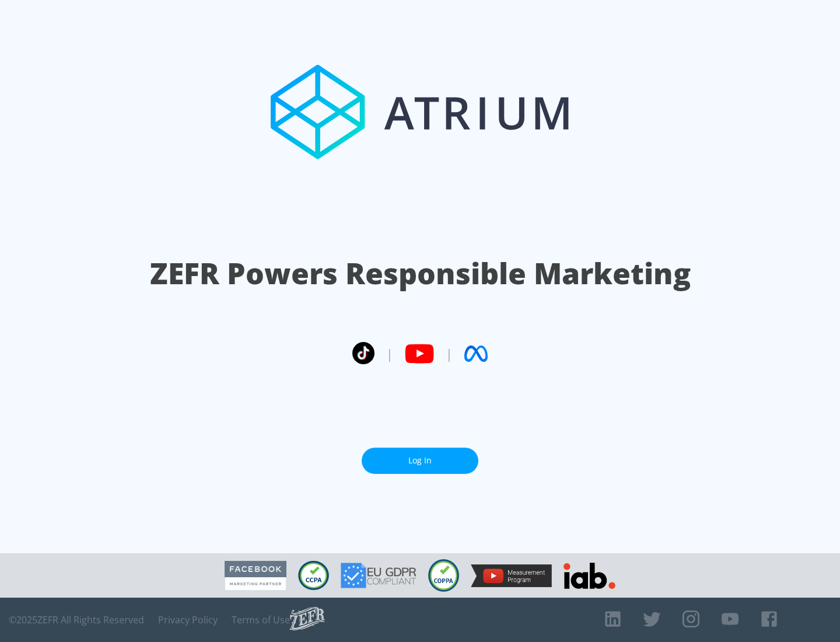  I want to click on img: IAB, so click(589, 575).